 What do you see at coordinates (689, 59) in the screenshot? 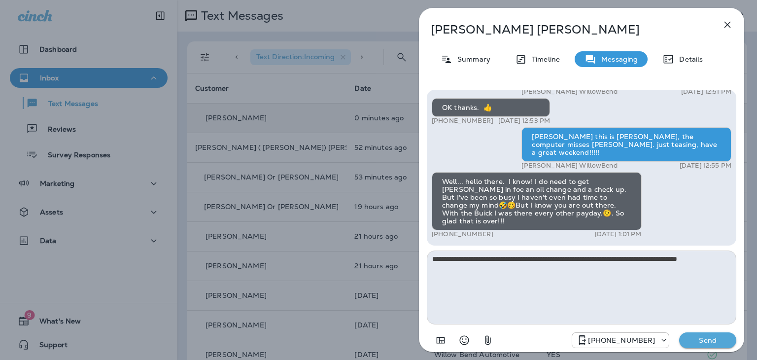
I see `p: Details` at bounding box center [689, 59].